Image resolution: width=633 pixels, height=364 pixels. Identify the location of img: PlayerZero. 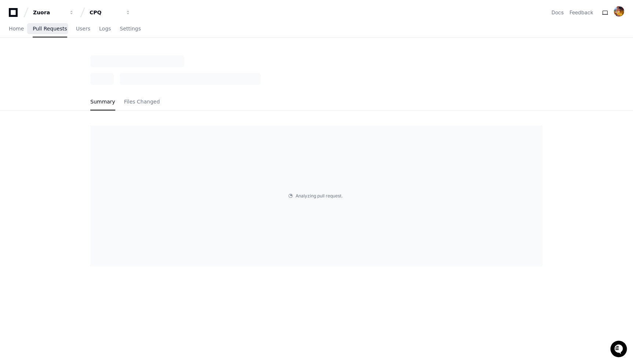
(15, 15).